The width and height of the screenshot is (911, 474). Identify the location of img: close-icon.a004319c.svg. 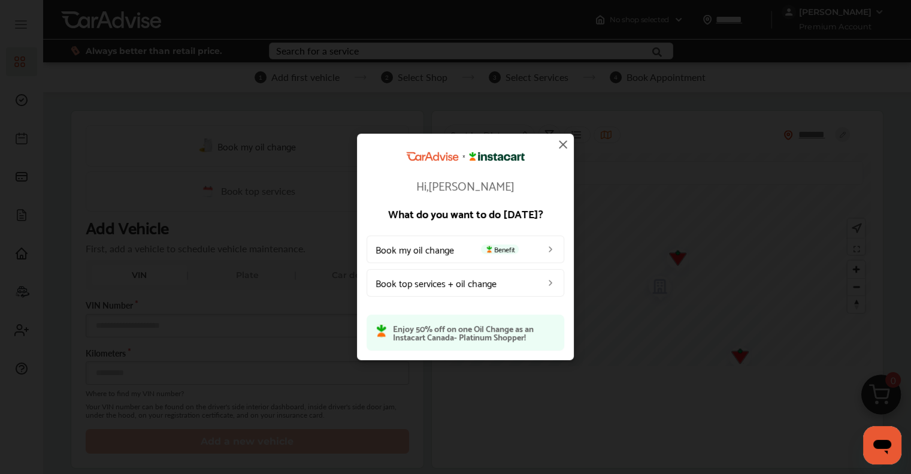
(563, 144).